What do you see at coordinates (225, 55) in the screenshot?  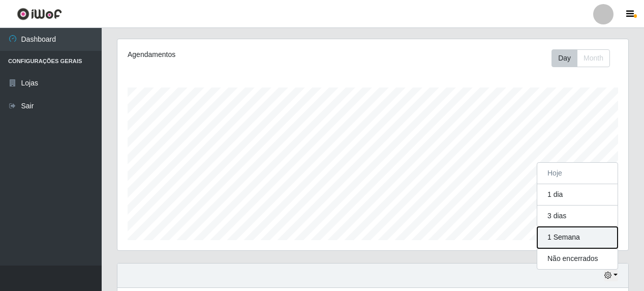 I see `div: Agendamentos` at bounding box center [225, 55].